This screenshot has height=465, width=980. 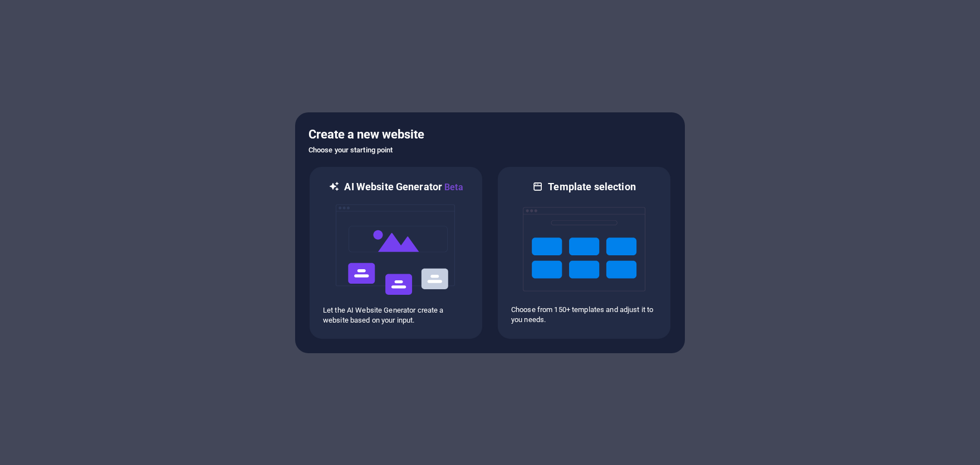 I want to click on div: Template selectionChoose from 150+ templates and adjust it to you needs., so click(x=584, y=253).